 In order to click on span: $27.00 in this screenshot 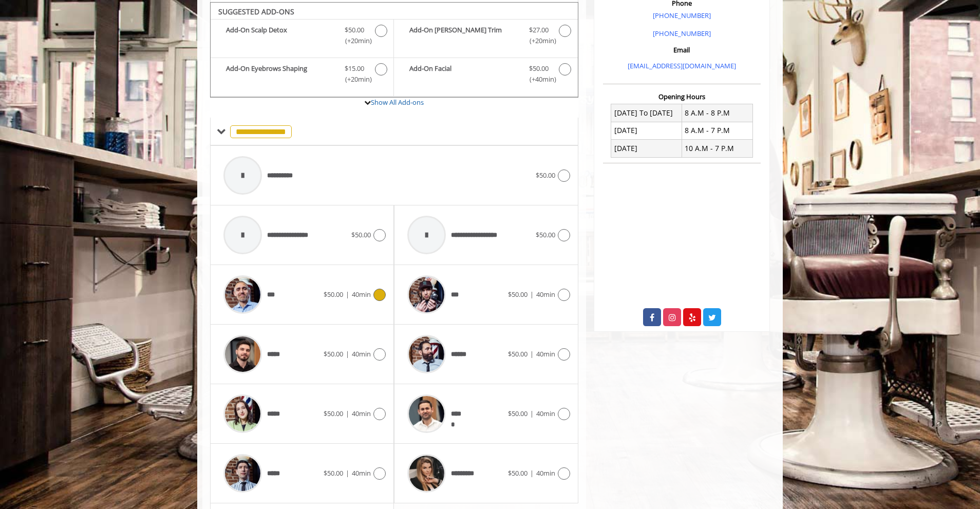, I will do `click(539, 30)`.